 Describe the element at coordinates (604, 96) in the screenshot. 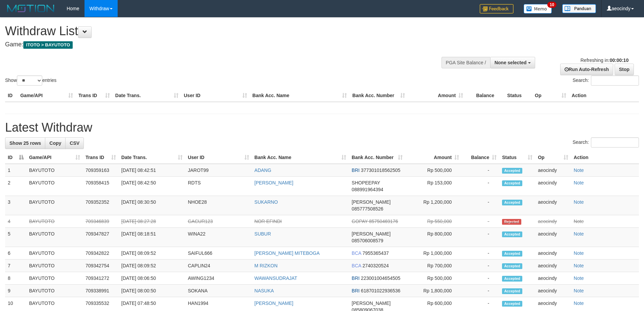

I see `th: Action` at that location.